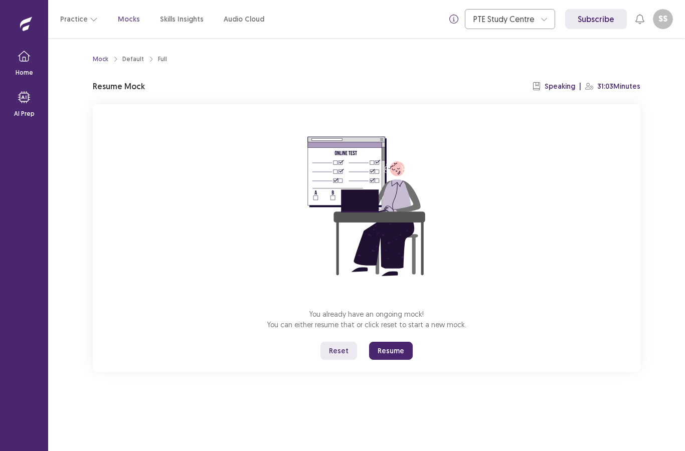  Describe the element at coordinates (504, 19) in the screenshot. I see `div: PTE Study Centre` at that location.